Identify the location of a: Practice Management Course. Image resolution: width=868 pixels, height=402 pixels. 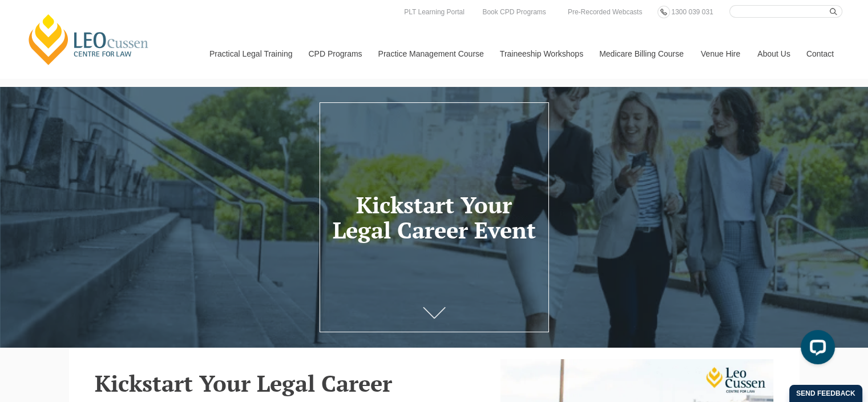
(430, 53).